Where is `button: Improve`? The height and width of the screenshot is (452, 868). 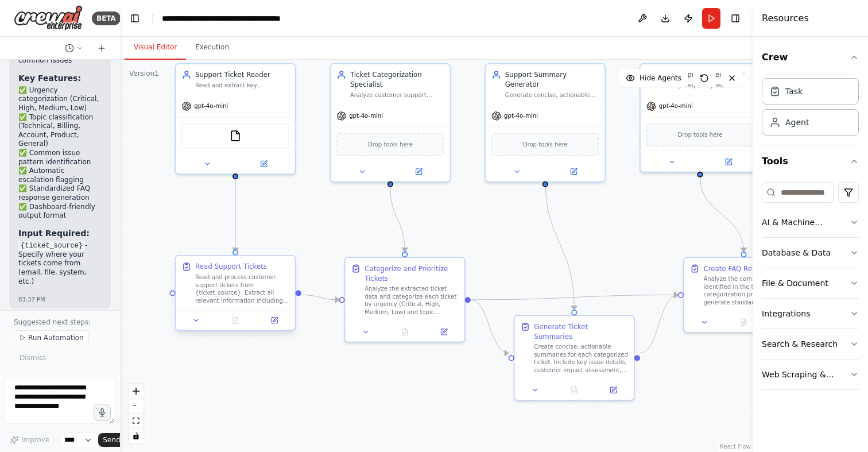
button: Improve is located at coordinates (29, 440).